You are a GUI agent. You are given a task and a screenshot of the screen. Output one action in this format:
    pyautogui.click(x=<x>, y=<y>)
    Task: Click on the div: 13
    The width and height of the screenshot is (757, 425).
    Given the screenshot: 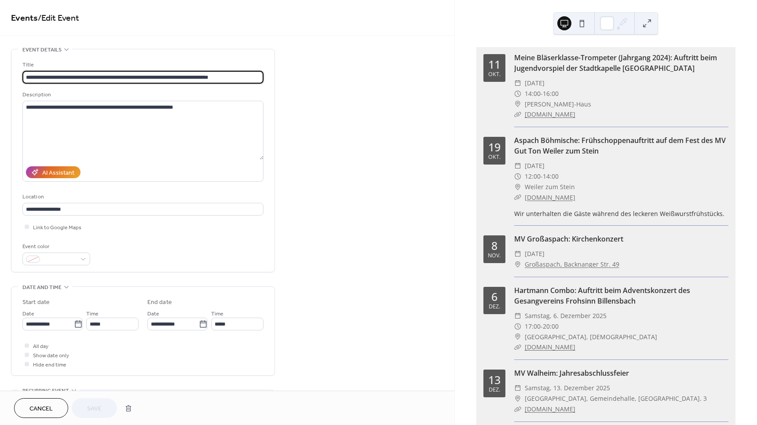 What is the action you would take?
    pyautogui.click(x=495, y=380)
    